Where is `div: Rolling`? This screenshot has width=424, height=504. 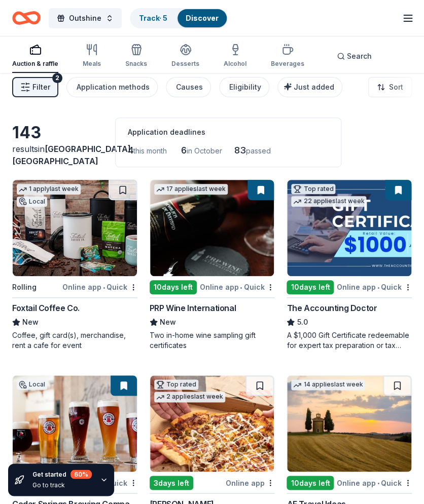
div: Rolling is located at coordinates (24, 288).